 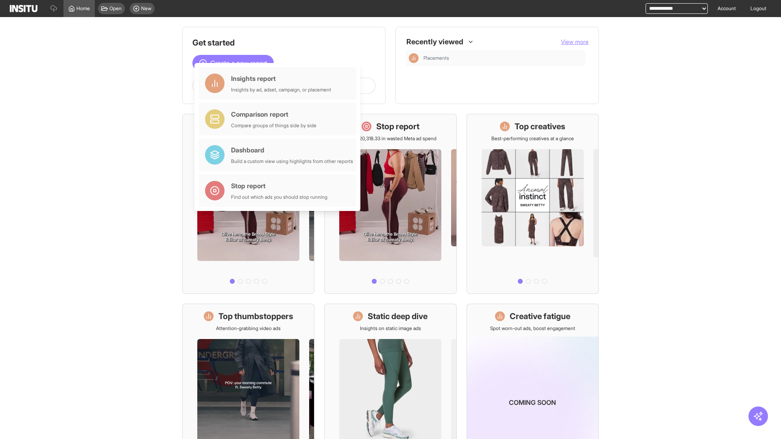 I want to click on p: Insights on static image ads, so click(x=390, y=329).